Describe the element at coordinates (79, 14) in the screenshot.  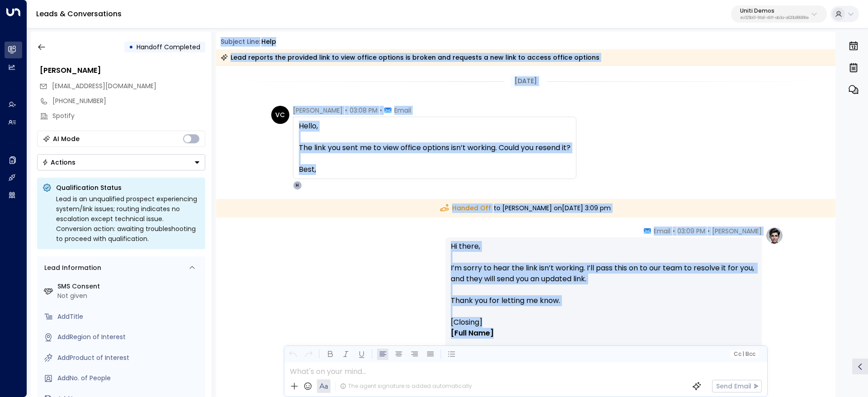
I see `a: Leads & Conversations` at that location.